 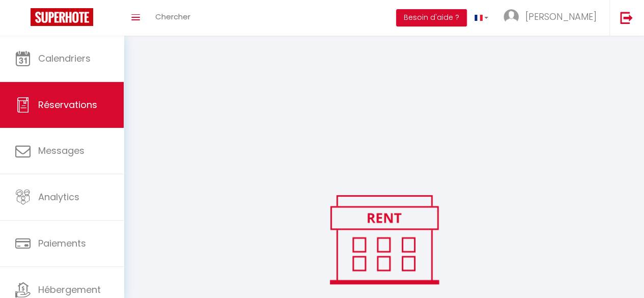 What do you see at coordinates (58, 197) in the screenshot?
I see `span: Analytics` at bounding box center [58, 197].